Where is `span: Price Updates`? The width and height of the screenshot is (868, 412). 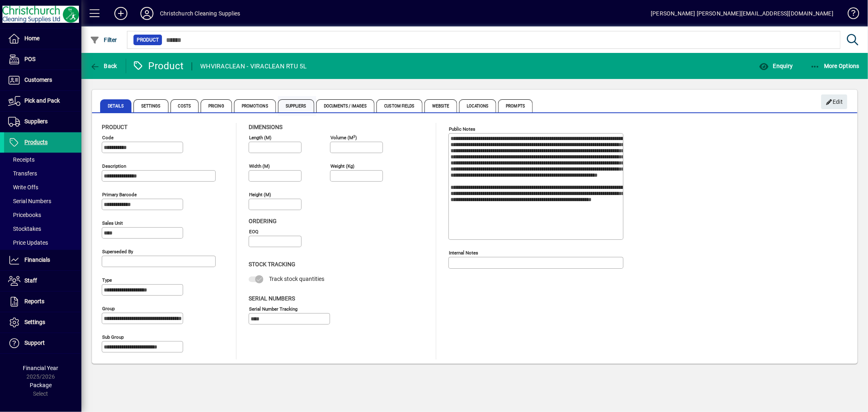 span: Price Updates is located at coordinates (28, 242).